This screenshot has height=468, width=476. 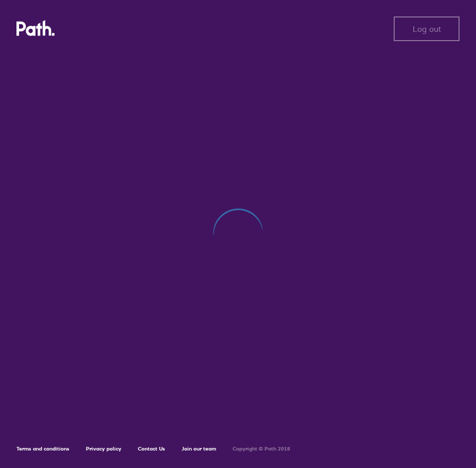 I want to click on a: Privacy policy, so click(x=103, y=448).